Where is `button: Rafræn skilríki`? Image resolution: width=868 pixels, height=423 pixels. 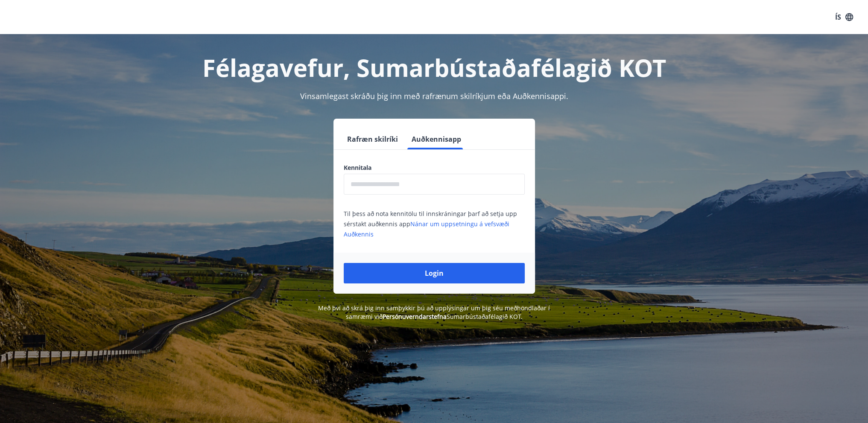 button: Rafræn skilríki is located at coordinates (372, 139).